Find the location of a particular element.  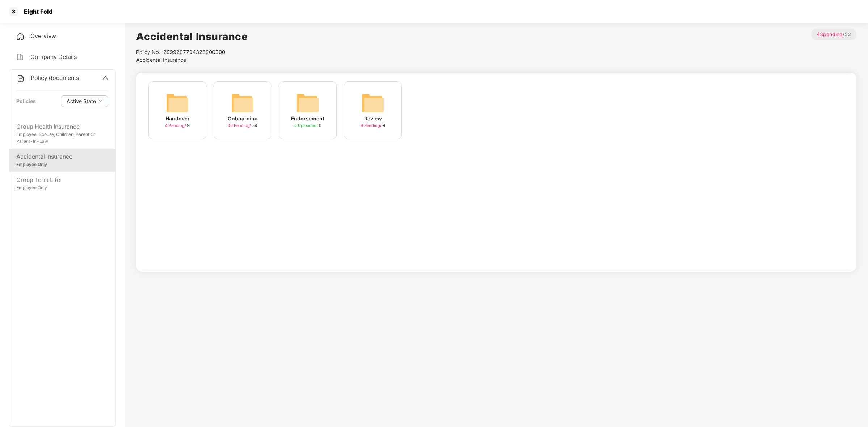

div: 34 is located at coordinates (243, 125).